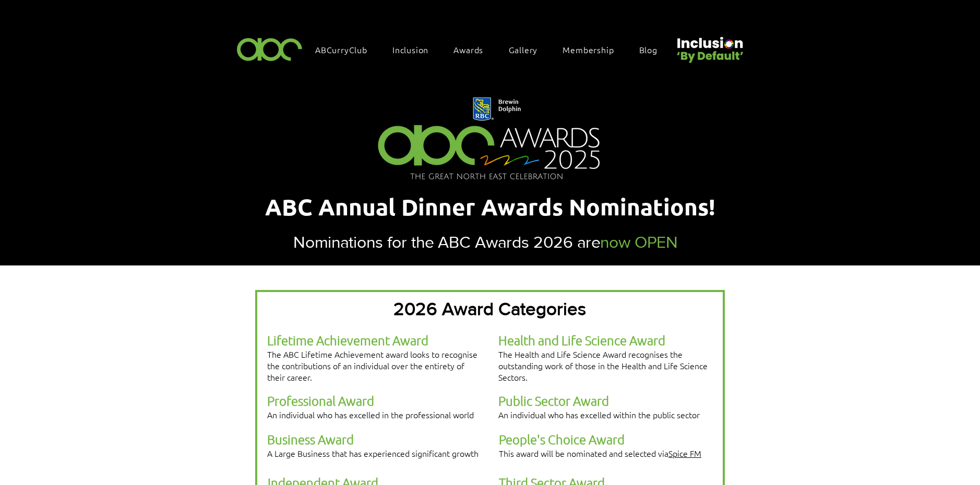 The image size is (980, 485). I want to click on div: Awards, so click(473, 50).